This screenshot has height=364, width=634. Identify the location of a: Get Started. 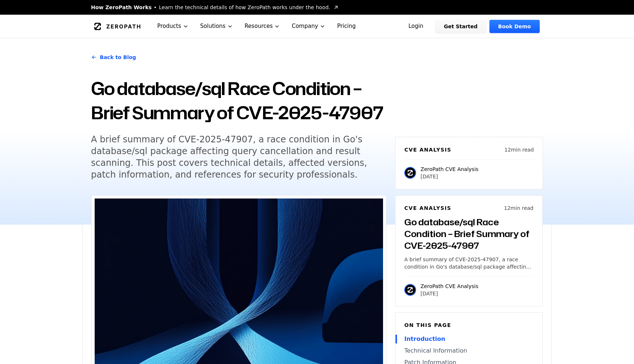
(461, 26).